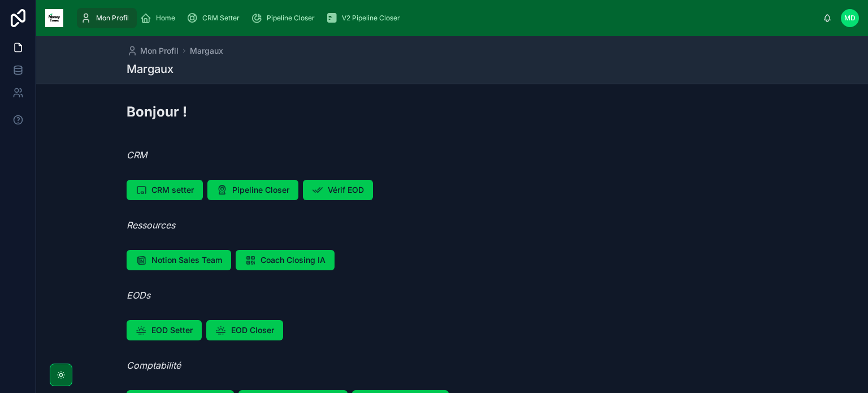  Describe the element at coordinates (154, 365) in the screenshot. I see `em: Comptabilité` at that location.